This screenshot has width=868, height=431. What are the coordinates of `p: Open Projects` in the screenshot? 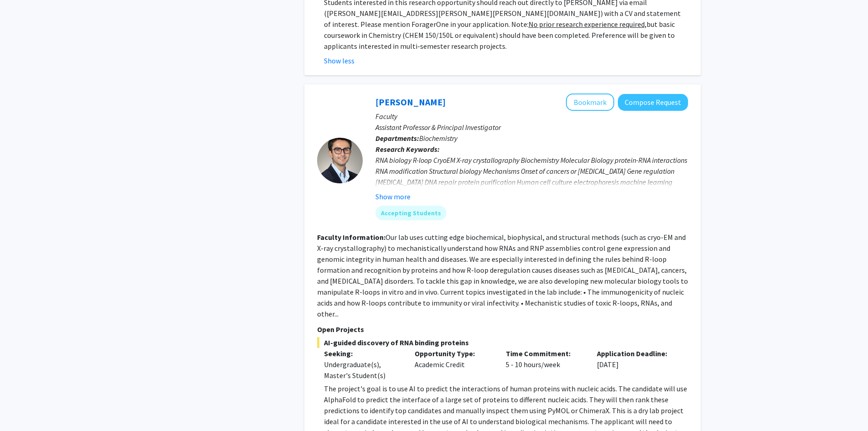 It's located at (502, 329).